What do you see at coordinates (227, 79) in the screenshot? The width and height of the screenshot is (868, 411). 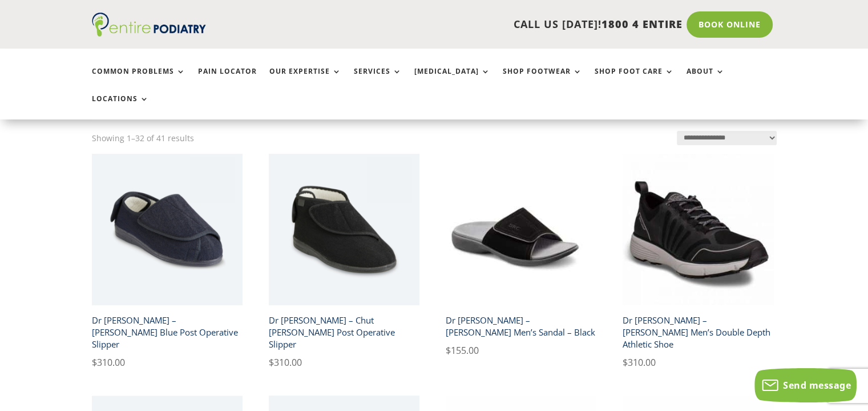 I see `a: Pain Locator` at bounding box center [227, 79].